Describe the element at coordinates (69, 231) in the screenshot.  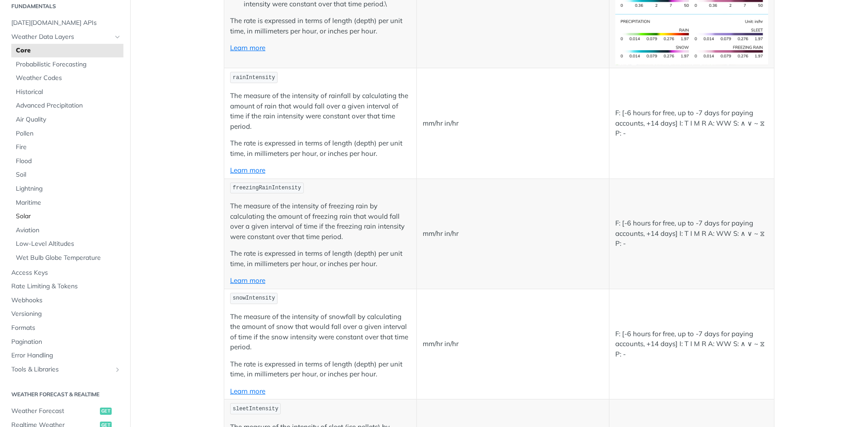
I see `span: Aviation` at that location.